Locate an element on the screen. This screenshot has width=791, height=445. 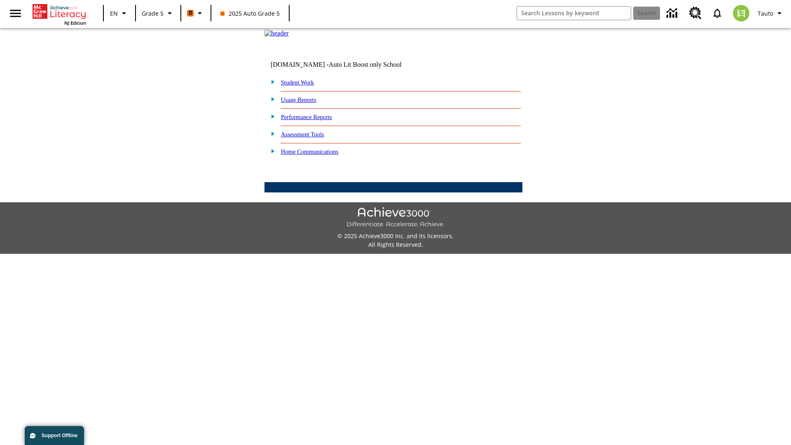
span: NJ Edition is located at coordinates (75, 23).